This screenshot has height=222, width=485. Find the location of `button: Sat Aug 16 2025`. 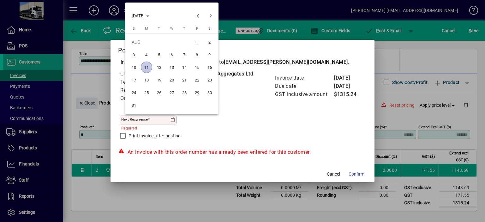

button: Sat Aug 16 2025 is located at coordinates (210, 67).